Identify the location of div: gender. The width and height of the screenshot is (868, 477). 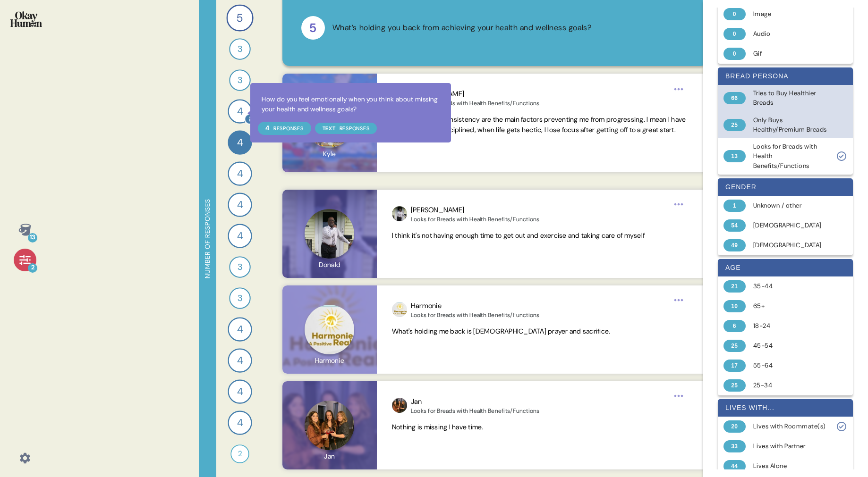
(785, 187).